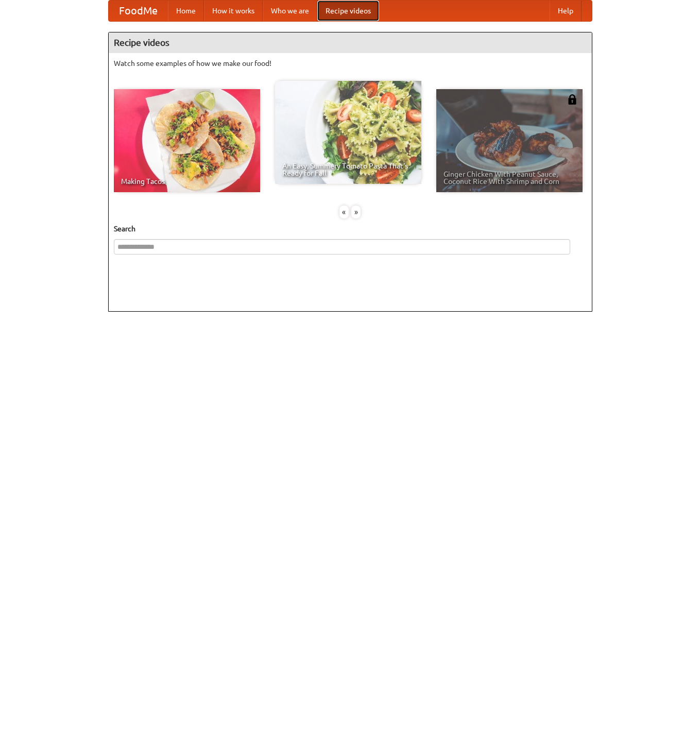 The image size is (700, 729). I want to click on h5: Search, so click(350, 228).